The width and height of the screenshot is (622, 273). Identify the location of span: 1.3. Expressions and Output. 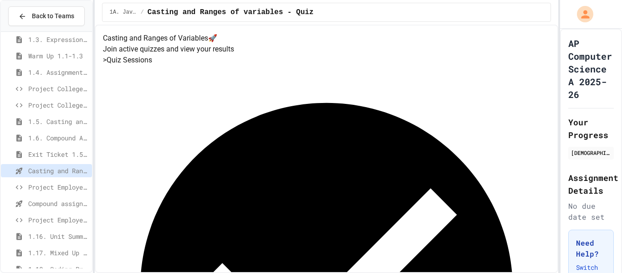
(58, 39).